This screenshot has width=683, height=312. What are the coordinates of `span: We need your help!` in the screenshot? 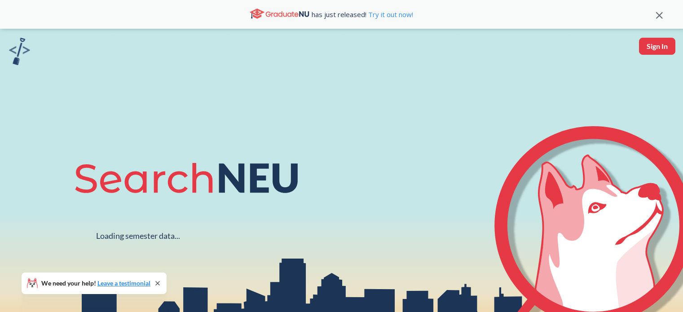 It's located at (96, 283).